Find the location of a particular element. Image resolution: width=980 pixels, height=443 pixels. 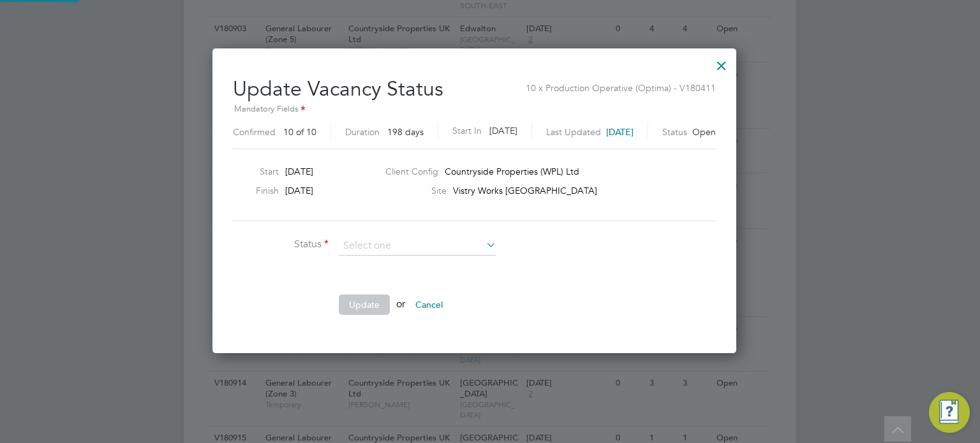

span: 198 days is located at coordinates (405, 132).